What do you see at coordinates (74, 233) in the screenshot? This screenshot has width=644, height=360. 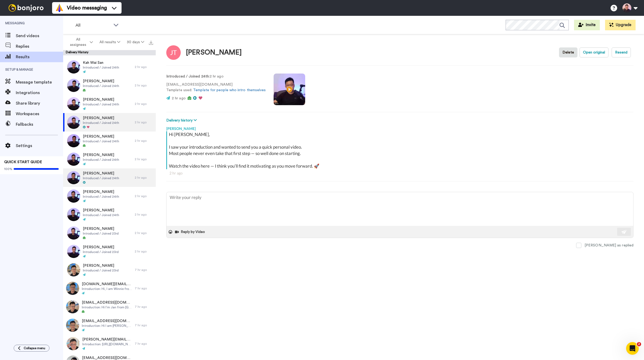 I see `img: 9965e81d-9c27-41e9-9365-05b25a47e478-thumb.jpg` at bounding box center [74, 233].